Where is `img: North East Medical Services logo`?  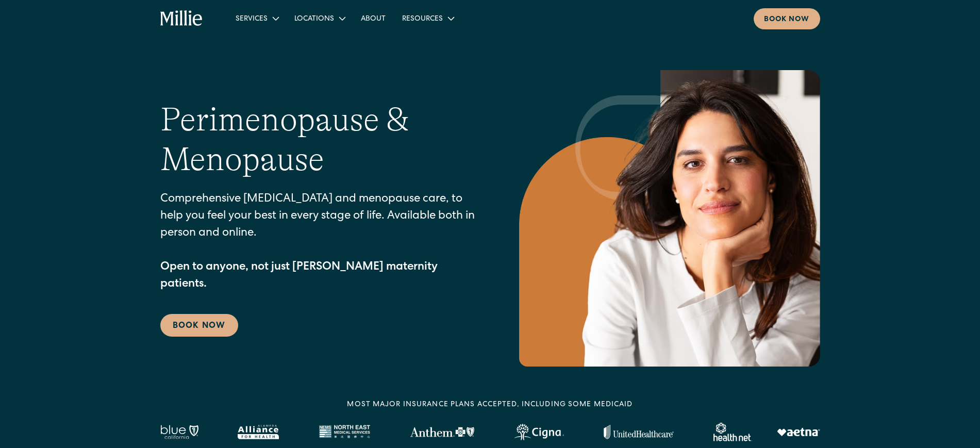
img: North East Medical Services logo is located at coordinates (344, 432).